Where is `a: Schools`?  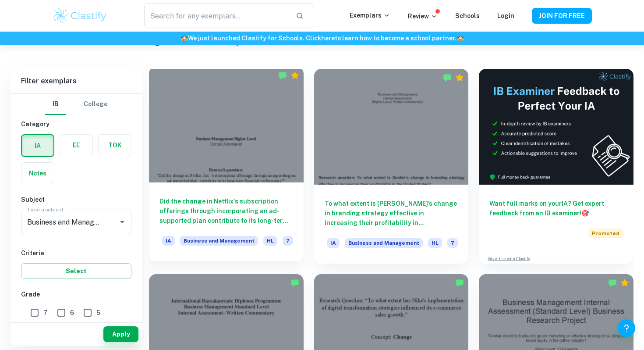 a: Schools is located at coordinates (467, 16).